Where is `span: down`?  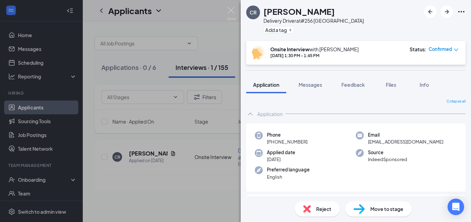
span: down is located at coordinates (456, 50).